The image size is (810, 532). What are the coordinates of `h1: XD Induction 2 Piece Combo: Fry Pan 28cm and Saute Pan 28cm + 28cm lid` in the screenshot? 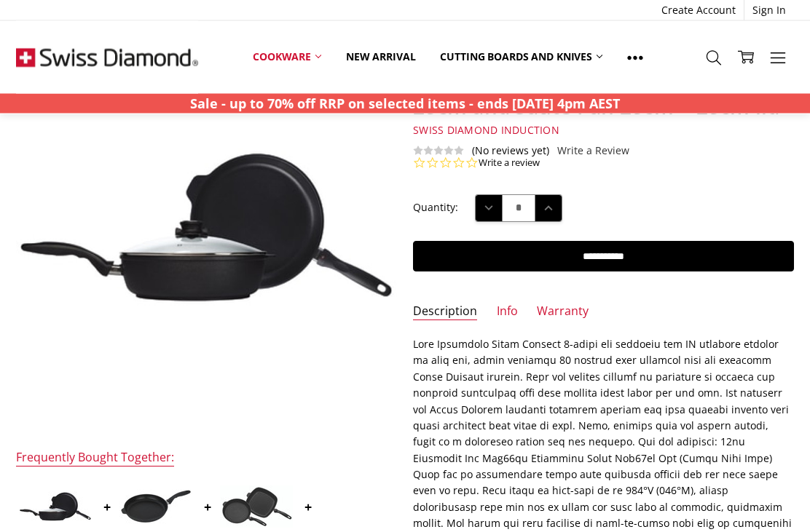 It's located at (603, 95).